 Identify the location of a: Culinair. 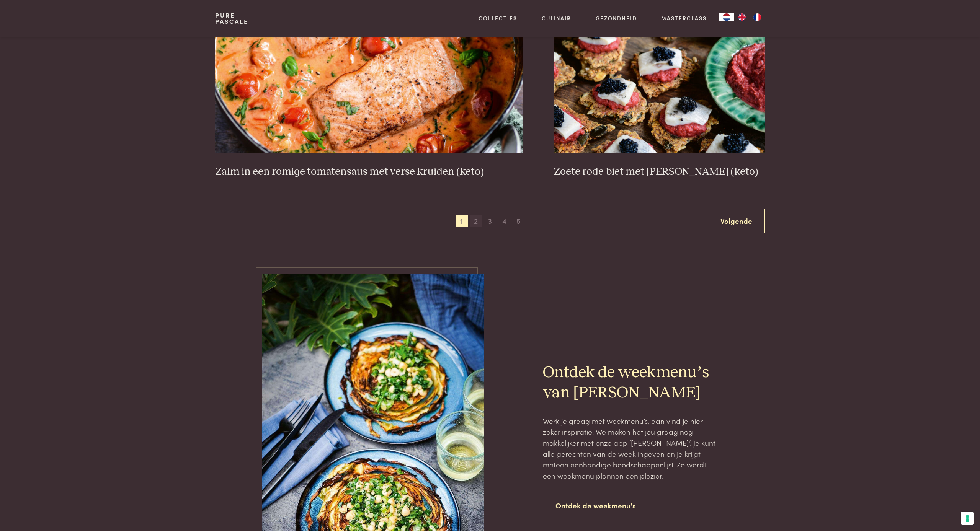
(556, 18).